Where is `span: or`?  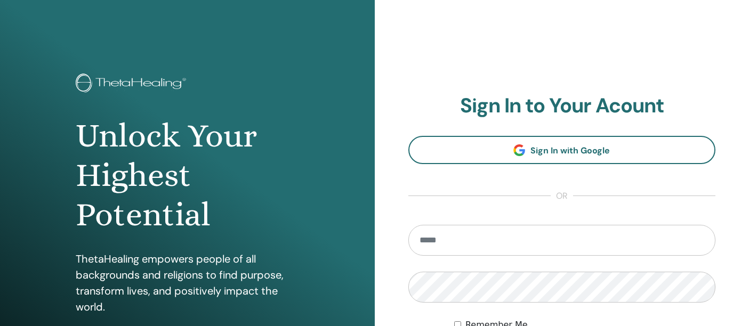
span: or is located at coordinates (562, 196).